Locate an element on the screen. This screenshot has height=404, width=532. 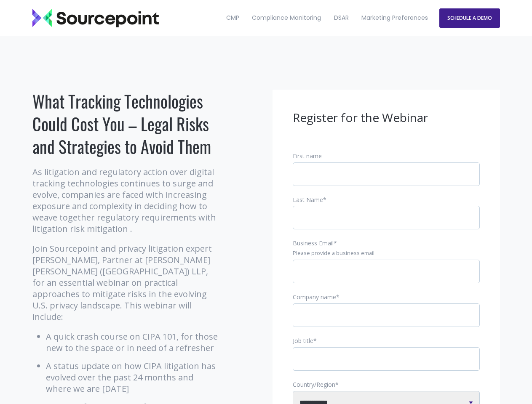
img: Sourcepoint_logo_black_transparent (2)-2 is located at coordinates (95, 18).